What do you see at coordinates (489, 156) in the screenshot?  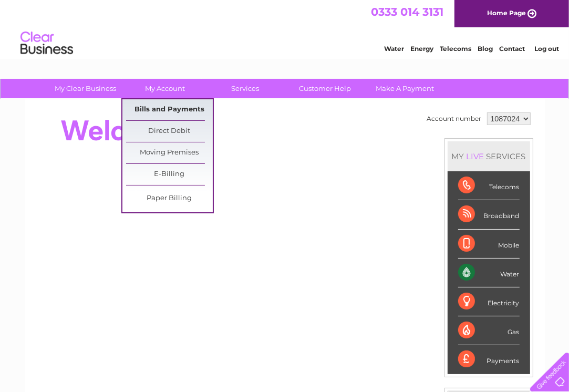 I see `div: MY SERVICES` at bounding box center [489, 156].